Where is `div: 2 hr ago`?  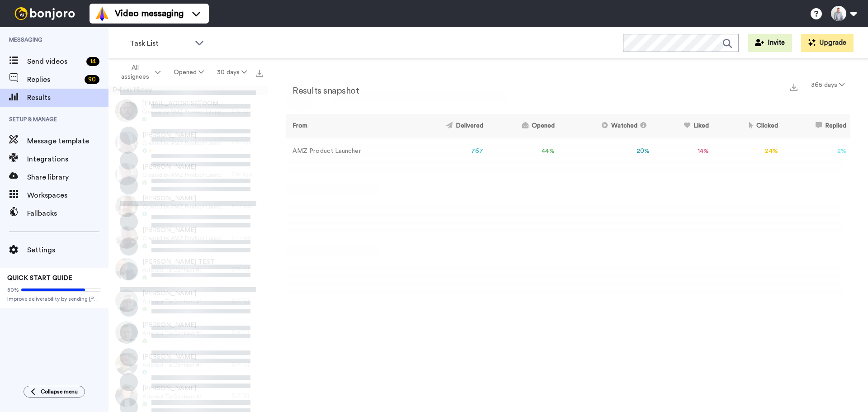
div: 2 hr ago is located at coordinates (247, 111).